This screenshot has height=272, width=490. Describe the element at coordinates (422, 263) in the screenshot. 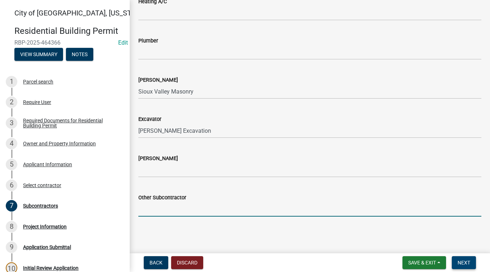

I see `span: Save & Exit` at that location.